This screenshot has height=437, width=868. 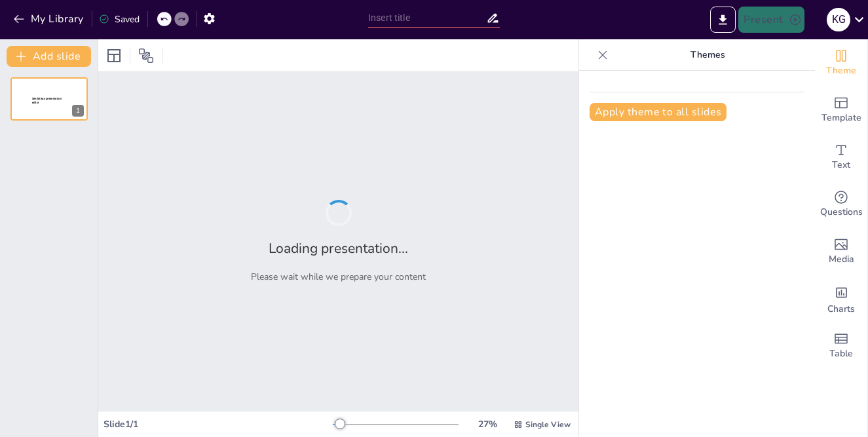 What do you see at coordinates (841, 118) in the screenshot?
I see `span: Template` at bounding box center [841, 118].